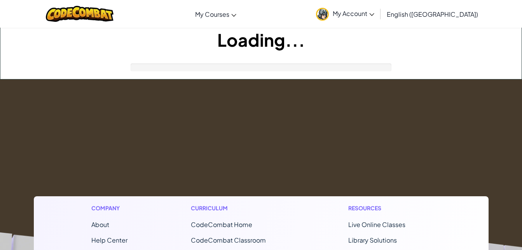 The height and width of the screenshot is (250, 522). Describe the element at coordinates (109, 208) in the screenshot. I see `h1: Company` at that location.